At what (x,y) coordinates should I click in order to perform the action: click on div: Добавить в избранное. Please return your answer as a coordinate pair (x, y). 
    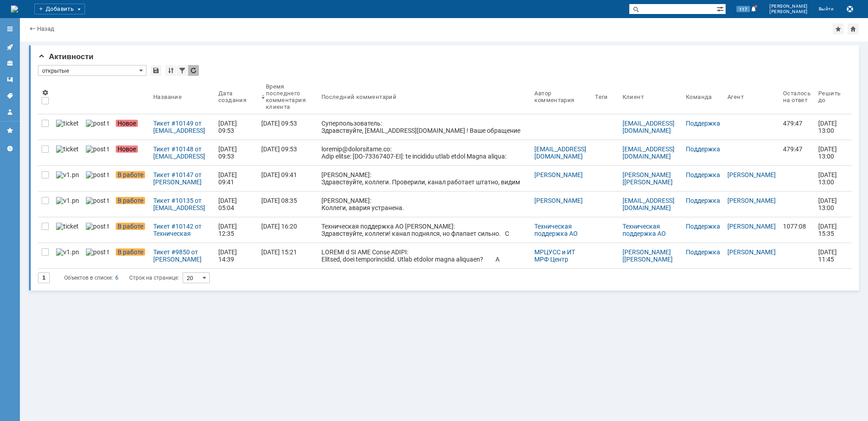
    Looking at the image, I should click on (838, 29).